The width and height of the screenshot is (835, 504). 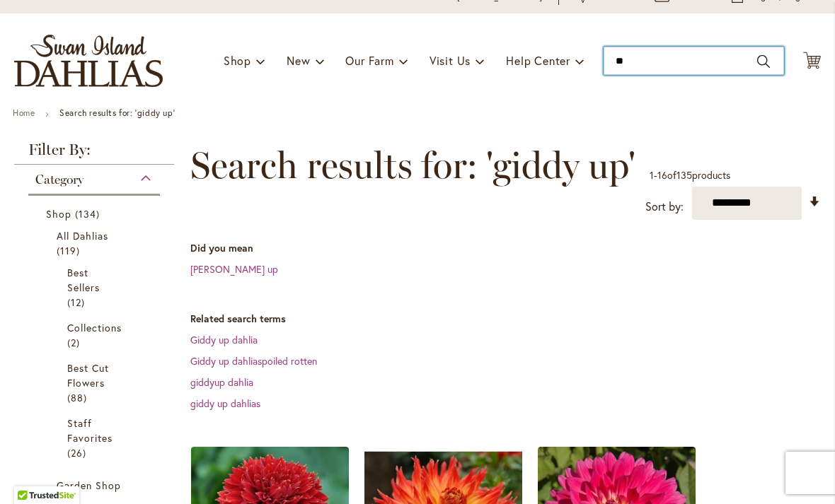 What do you see at coordinates (224, 339) in the screenshot?
I see `a: Giddy up dahlia` at bounding box center [224, 339].